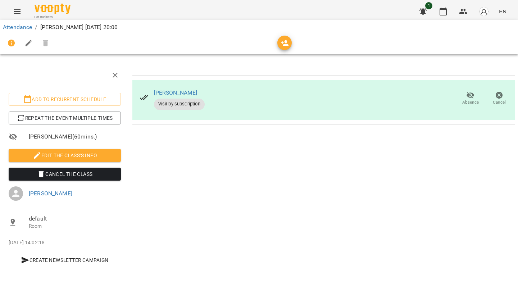 The image size is (518, 295). I want to click on button: Cancel the class, so click(65, 174).